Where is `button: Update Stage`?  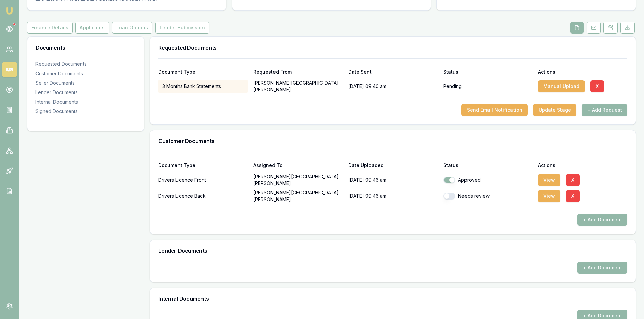 button: Update Stage is located at coordinates (555, 110).